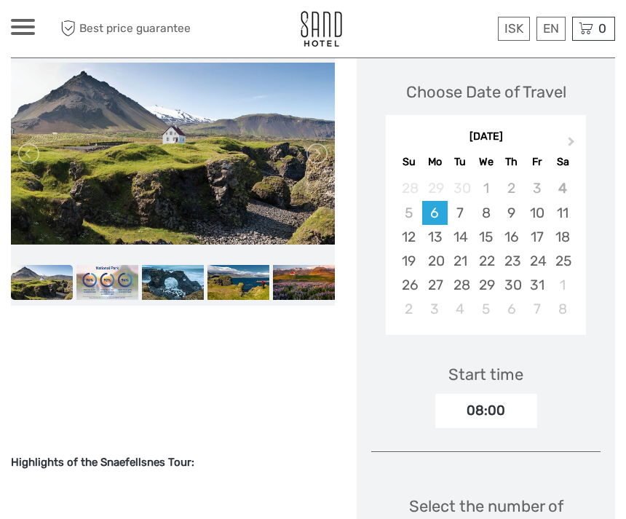 This screenshot has width=626, height=519. Describe the element at coordinates (173, 282) in the screenshot. I see `img: a22b4ed76f9f46fe863ecc20ca788a50_slider_thumbnail.jpg` at that location.